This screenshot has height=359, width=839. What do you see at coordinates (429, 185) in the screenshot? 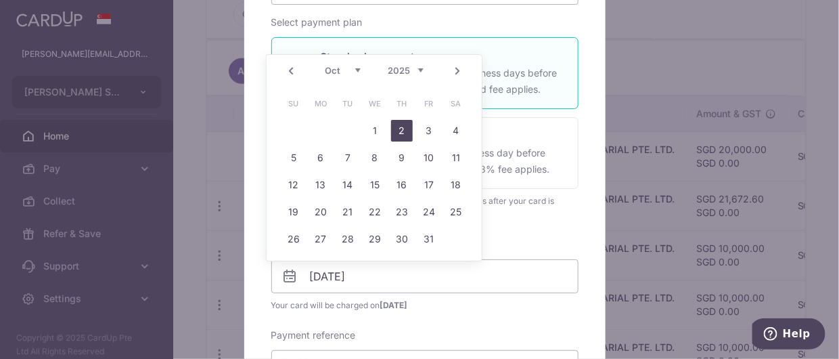
I see `a: 17` at bounding box center [429, 185].